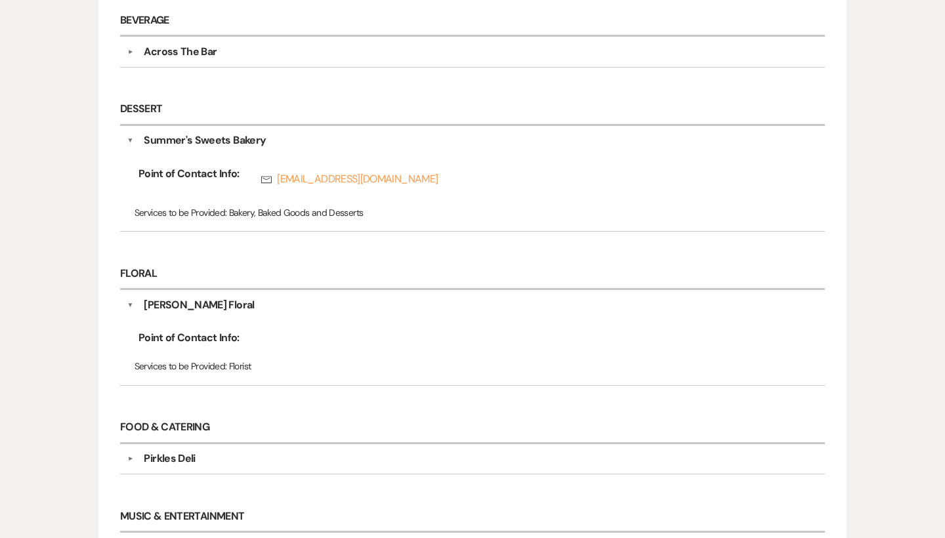 The image size is (945, 538). Describe the element at coordinates (473, 517) in the screenshot. I see `h6: Music & Entertainment` at that location.